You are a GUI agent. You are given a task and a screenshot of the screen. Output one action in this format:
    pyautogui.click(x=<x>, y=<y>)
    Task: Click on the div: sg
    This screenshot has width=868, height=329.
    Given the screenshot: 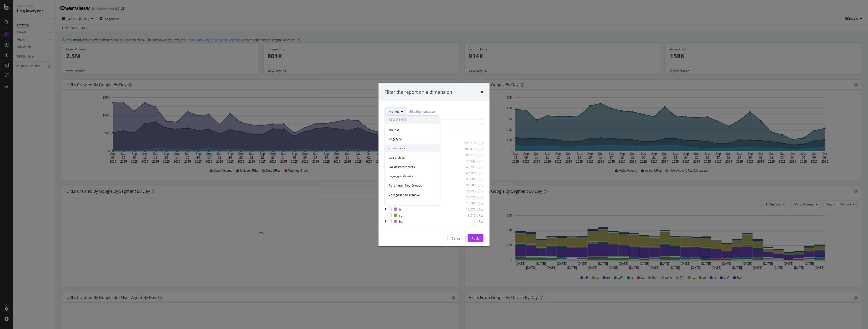 What is the action you would take?
    pyautogui.click(x=400, y=215)
    